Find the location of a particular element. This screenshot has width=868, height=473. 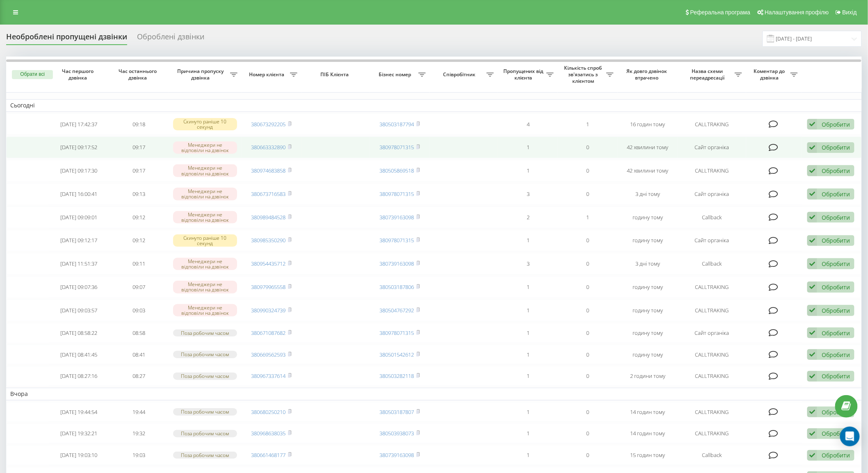

span: Назва схеми переадресації is located at coordinates (708, 74).